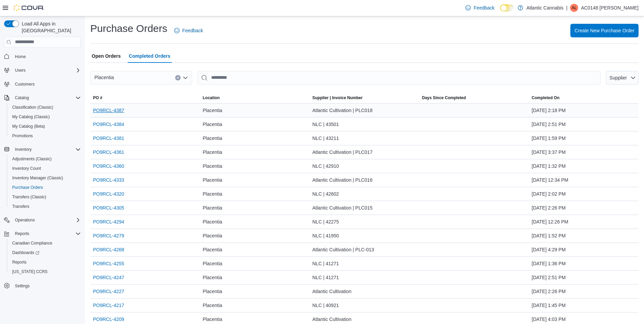 This screenshot has height=324, width=644. I want to click on button: Users, so click(20, 70).